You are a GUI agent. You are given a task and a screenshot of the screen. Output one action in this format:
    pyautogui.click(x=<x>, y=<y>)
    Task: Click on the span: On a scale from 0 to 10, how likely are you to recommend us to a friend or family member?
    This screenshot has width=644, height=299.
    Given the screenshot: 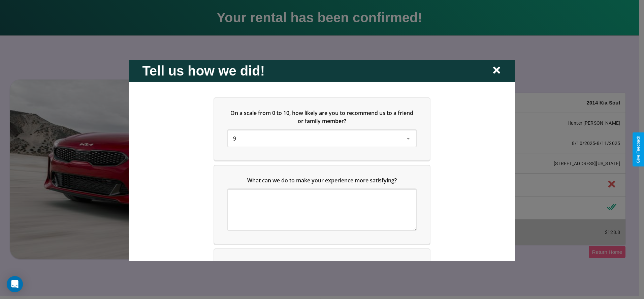 What is the action you would take?
    pyautogui.click(x=323, y=117)
    